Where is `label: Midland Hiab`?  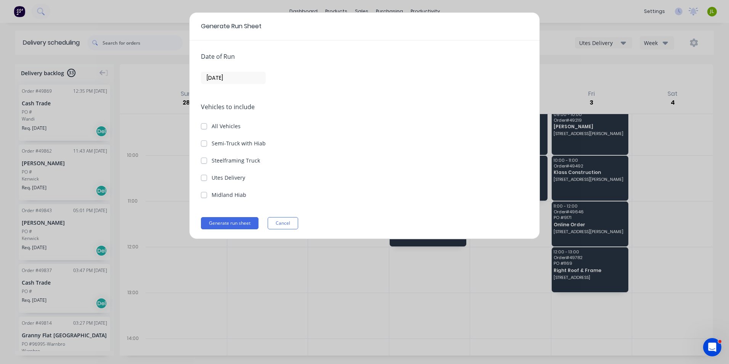
label: Midland Hiab is located at coordinates (229, 194).